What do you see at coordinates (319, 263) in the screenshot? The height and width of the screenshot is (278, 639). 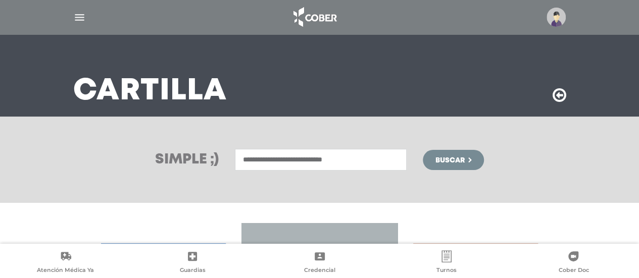 I see `a: Credencial` at bounding box center [319, 263].